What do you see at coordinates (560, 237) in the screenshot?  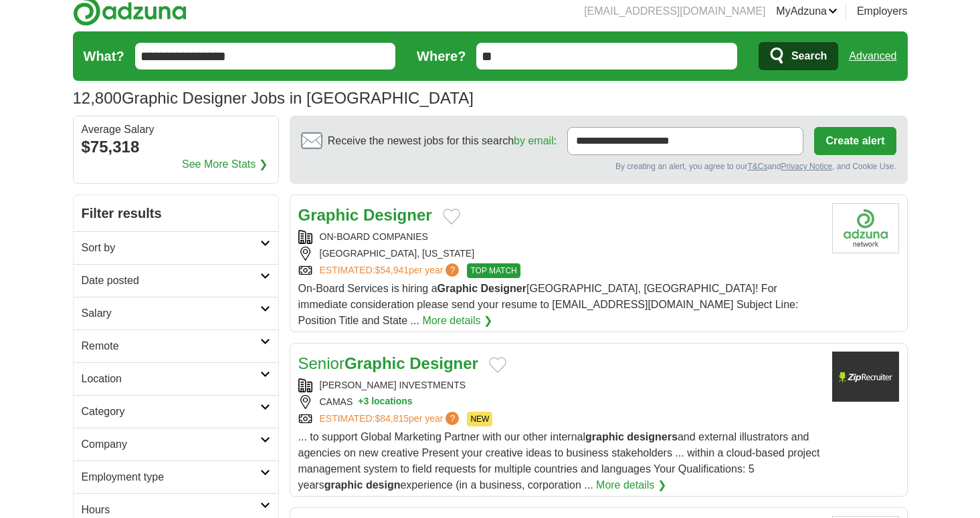 I see `div: ON-BOARD COMPANIES` at bounding box center [560, 237].